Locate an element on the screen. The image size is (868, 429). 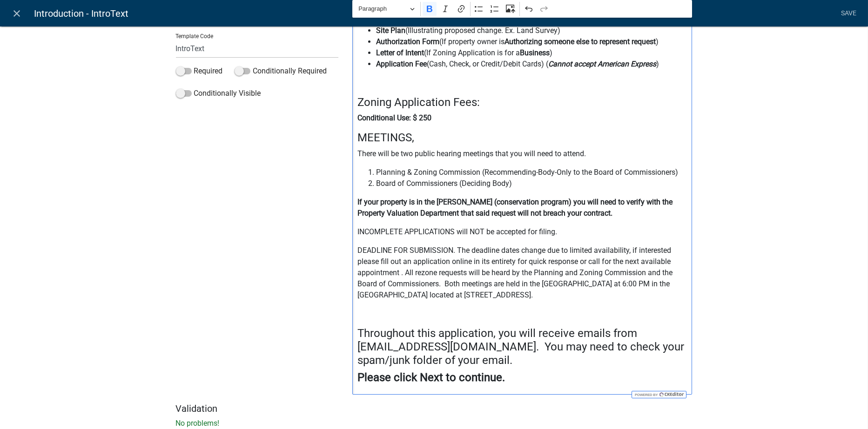
label: Required is located at coordinates (199, 71).